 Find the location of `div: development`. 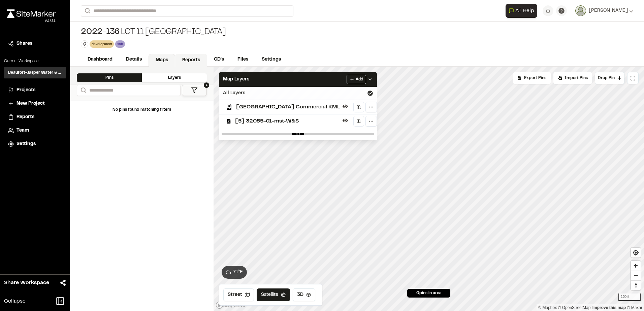

div: development is located at coordinates (102, 44).